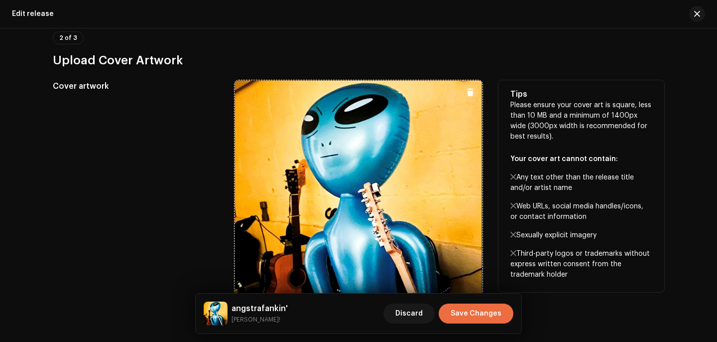 This screenshot has width=717, height=342. What do you see at coordinates (359, 60) in the screenshot?
I see `h3: Upload Cover Artwork` at bounding box center [359, 60].